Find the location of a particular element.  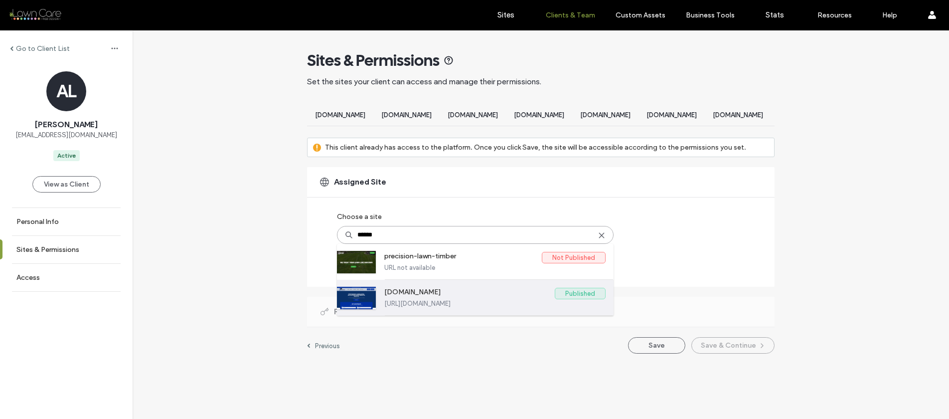

div: AL is located at coordinates (66, 91).